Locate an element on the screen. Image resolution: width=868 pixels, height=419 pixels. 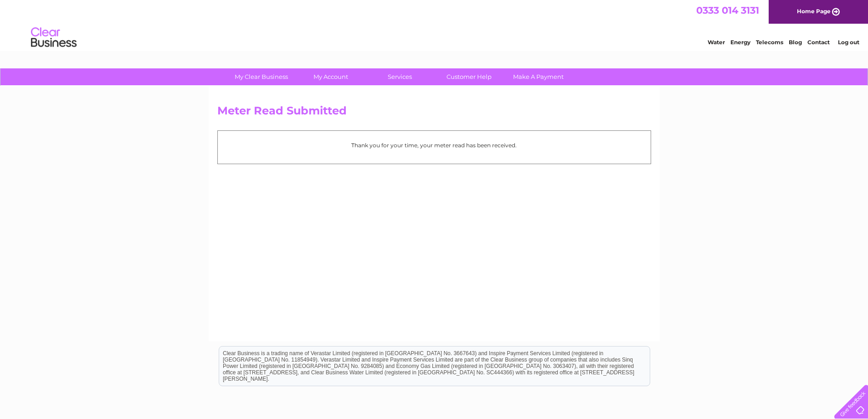
a: Water is located at coordinates (717, 42).